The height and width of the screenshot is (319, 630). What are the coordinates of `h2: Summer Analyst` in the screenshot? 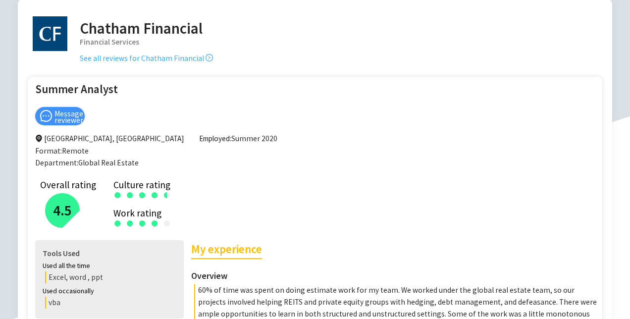 It's located at (76, 89).